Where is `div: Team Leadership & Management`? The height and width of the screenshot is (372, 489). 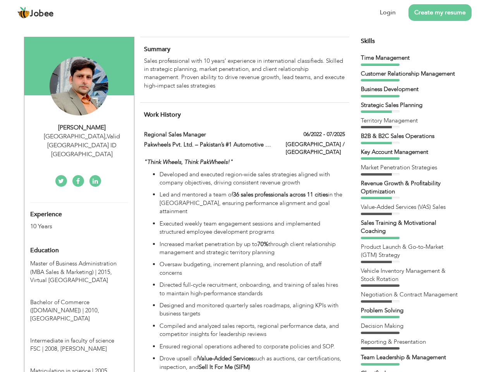
div: Team Leadership & Management is located at coordinates (410, 357).